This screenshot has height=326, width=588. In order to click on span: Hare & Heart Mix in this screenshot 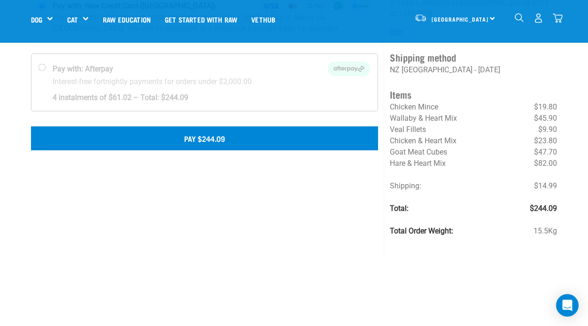, I will do `click(417, 163)`.